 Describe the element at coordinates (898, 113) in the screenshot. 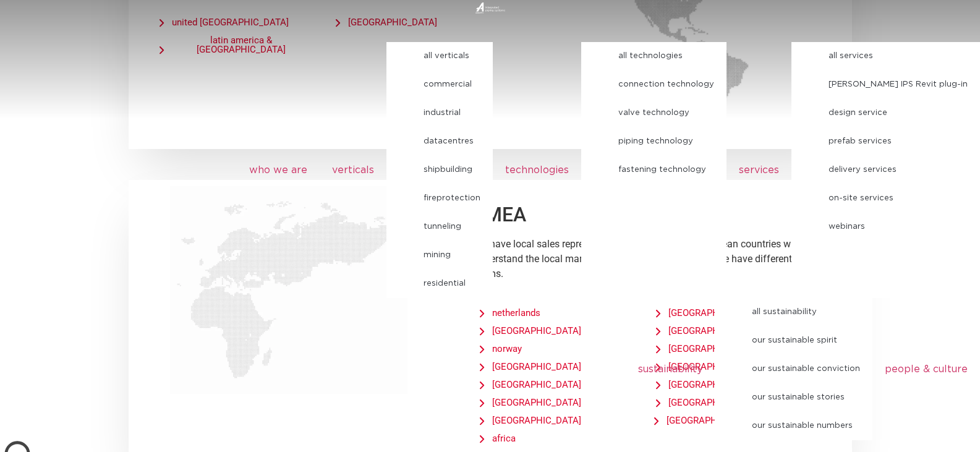

I see `a: design service` at that location.